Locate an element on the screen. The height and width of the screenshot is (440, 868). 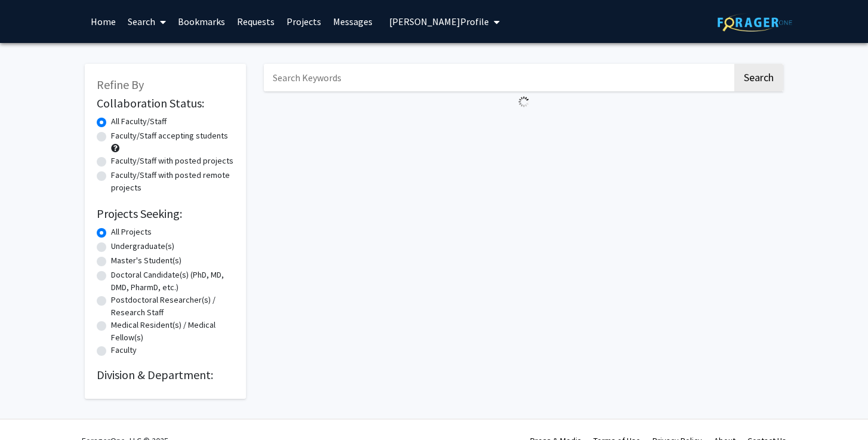
h2: Collaboration Status: is located at coordinates (166, 104).